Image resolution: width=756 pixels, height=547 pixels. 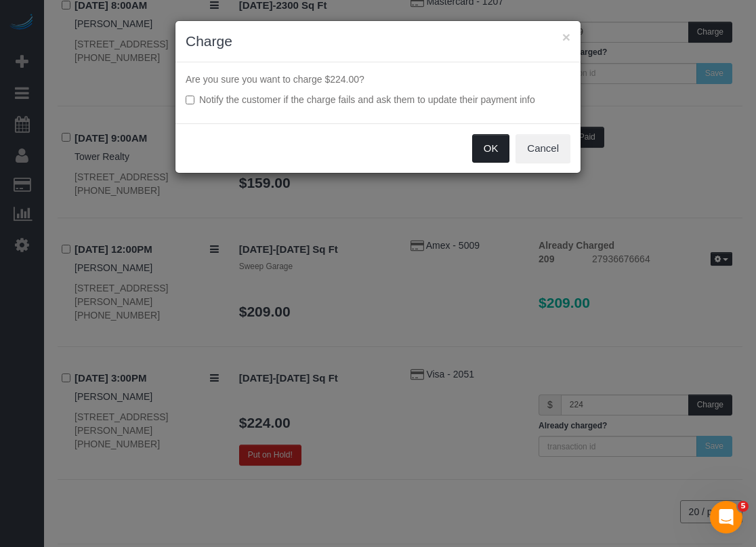 I want to click on button: OK, so click(x=491, y=149).